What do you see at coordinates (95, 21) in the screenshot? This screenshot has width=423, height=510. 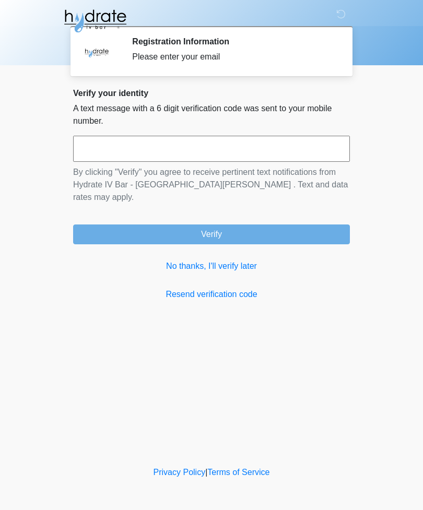 I see `img: Hydrate IV Bar - Fort Collins Logo` at bounding box center [95, 21].